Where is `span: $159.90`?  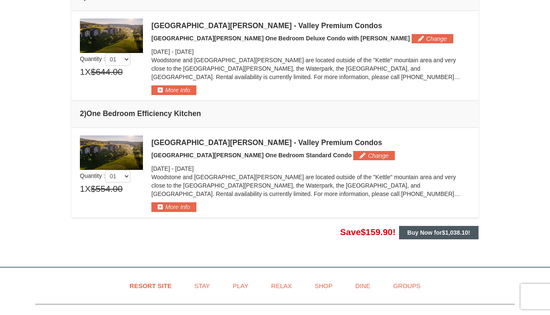
span: $159.90 is located at coordinates (376, 231).